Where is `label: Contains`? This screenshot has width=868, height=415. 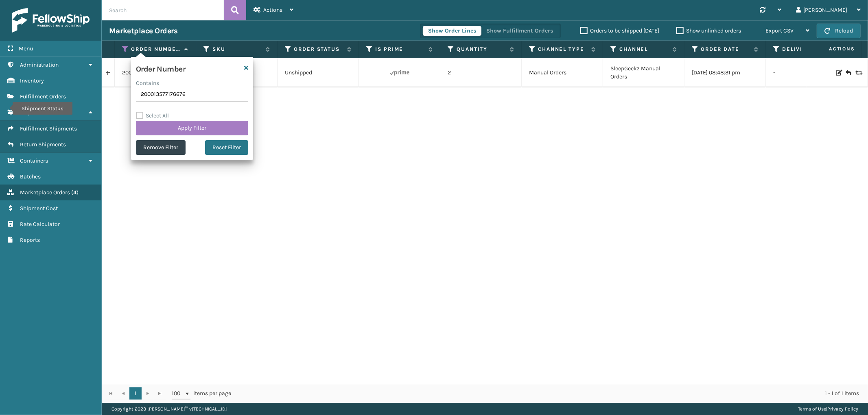
label: Contains is located at coordinates (147, 83).